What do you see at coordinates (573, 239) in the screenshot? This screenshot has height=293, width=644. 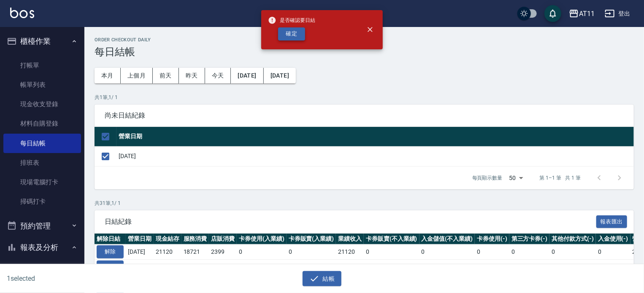 I see `th: 其他付款方式(-)` at bounding box center [573, 239].